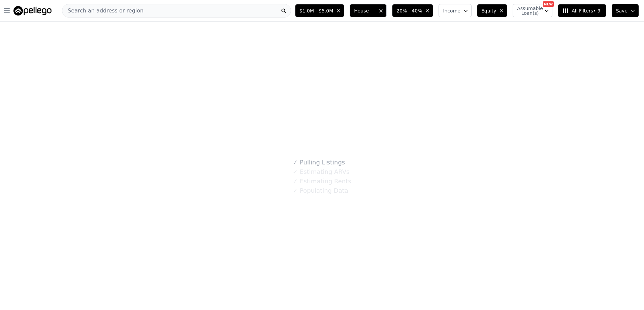 This screenshot has width=644, height=310. What do you see at coordinates (365, 11) in the screenshot?
I see `span: House` at bounding box center [365, 11].